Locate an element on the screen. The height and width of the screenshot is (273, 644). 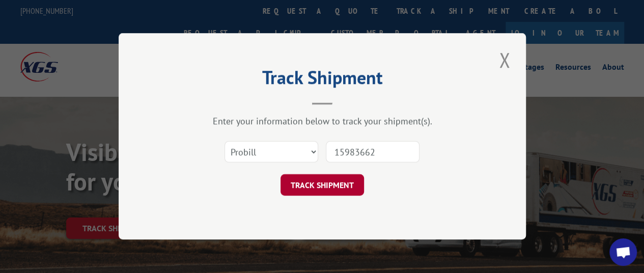
input: Number(s) is located at coordinates (373, 152).